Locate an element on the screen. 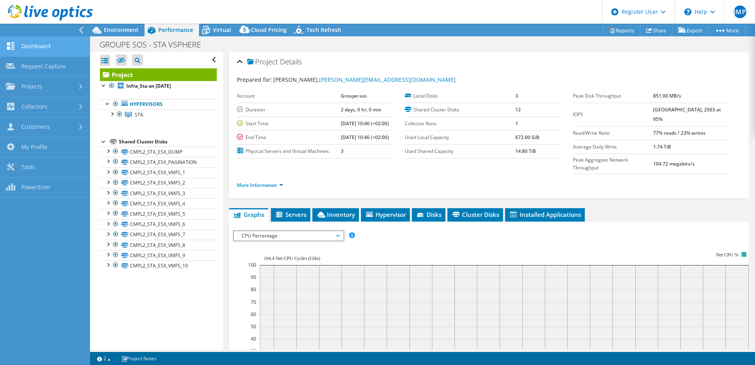  text: 80 is located at coordinates (253, 289).